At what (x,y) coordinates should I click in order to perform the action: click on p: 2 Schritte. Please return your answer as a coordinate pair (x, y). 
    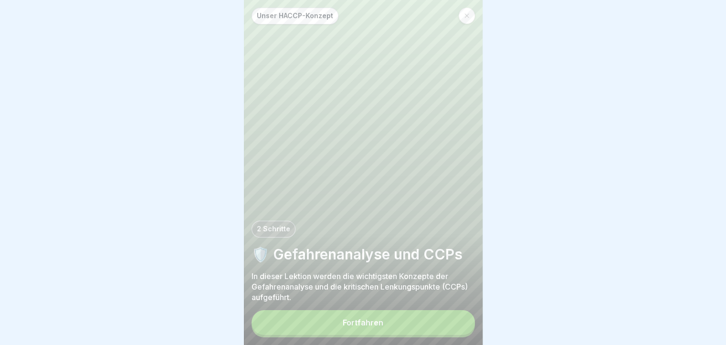
    Looking at the image, I should click on (274, 229).